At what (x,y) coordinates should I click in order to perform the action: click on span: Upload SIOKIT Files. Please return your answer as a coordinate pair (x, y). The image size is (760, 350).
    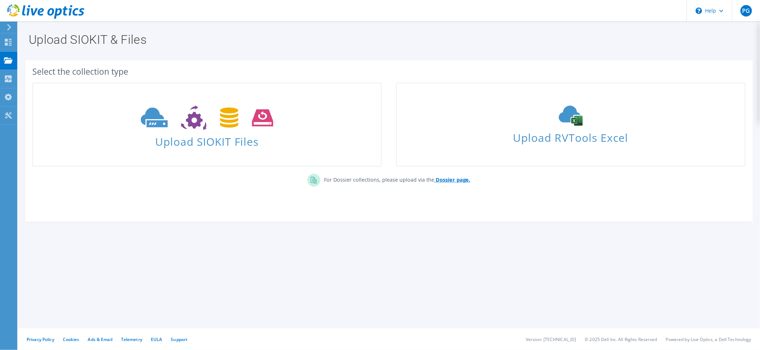
    Looking at the image, I should click on (207, 139).